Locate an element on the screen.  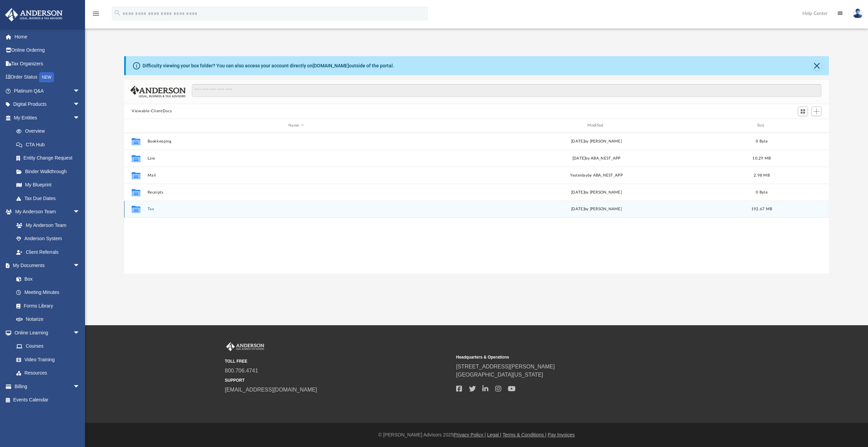
a: Meeting Minutes is located at coordinates (48, 292).